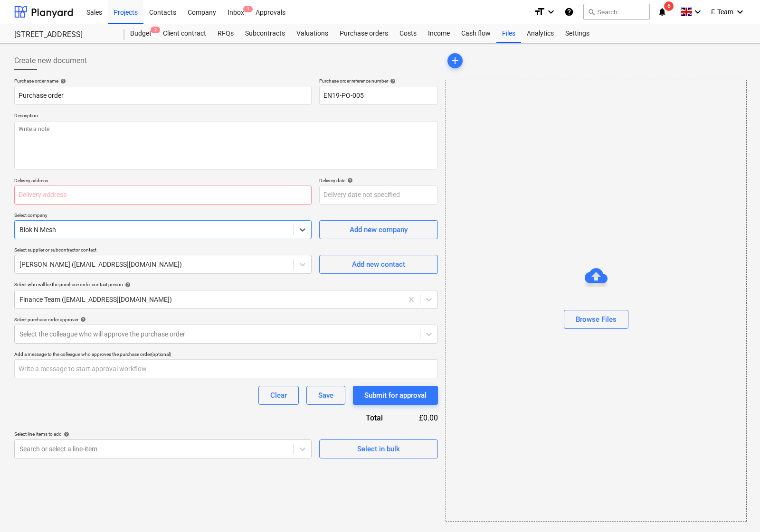 Image resolution: width=760 pixels, height=532 pixels. What do you see at coordinates (163, 95) in the screenshot?
I see `input: Document name` at bounding box center [163, 95].